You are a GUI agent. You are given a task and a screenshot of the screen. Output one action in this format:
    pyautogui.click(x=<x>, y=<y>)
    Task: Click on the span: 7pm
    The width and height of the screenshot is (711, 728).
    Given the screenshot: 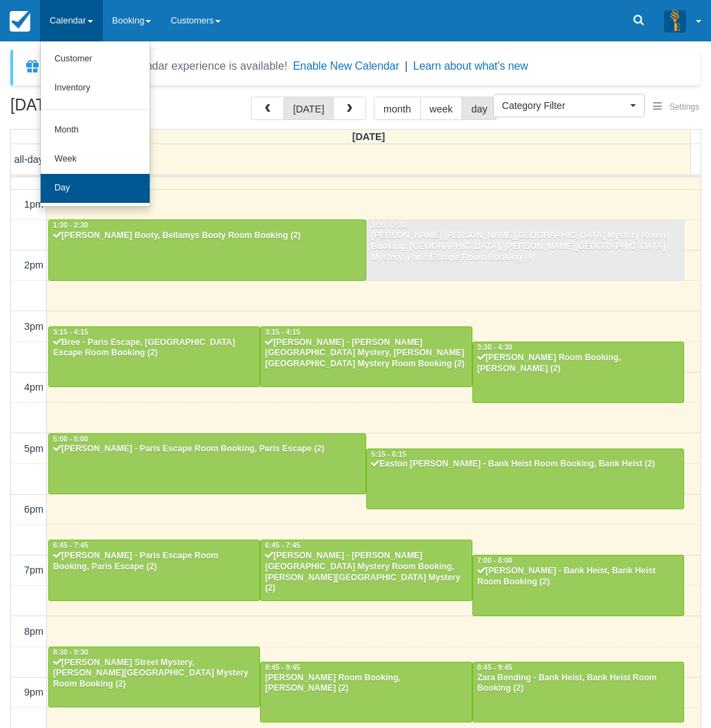 What is the action you would take?
    pyautogui.click(x=34, y=569)
    